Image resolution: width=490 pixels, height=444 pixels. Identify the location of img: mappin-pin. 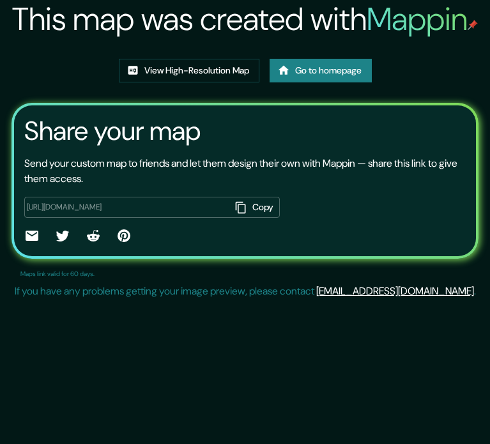
(472, 25).